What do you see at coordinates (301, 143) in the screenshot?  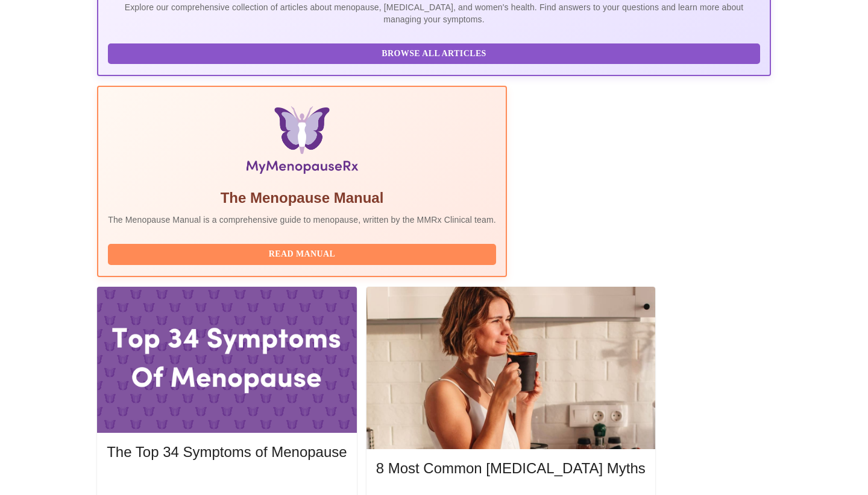 I see `img: Menopause Manual` at bounding box center [301, 143].